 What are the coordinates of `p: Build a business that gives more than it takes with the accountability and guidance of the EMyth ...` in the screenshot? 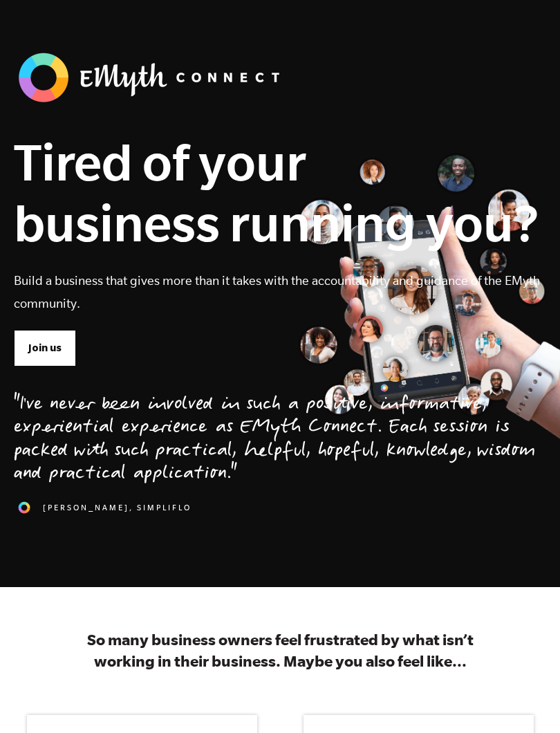 It's located at (280, 291).